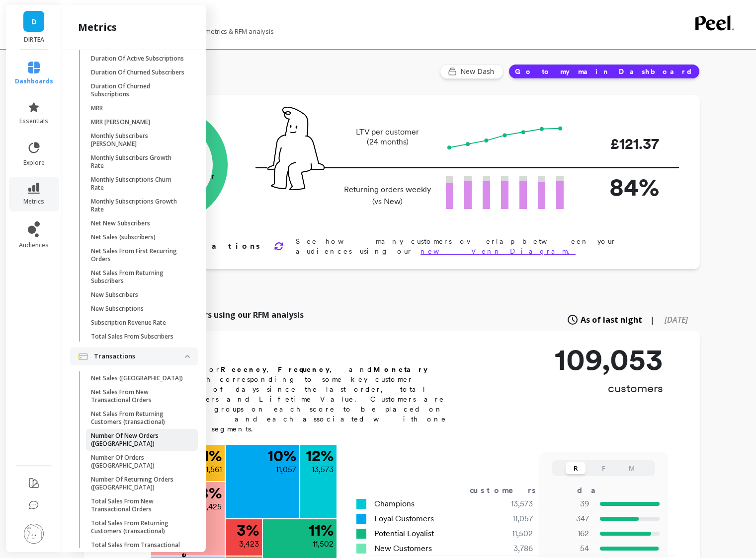 This screenshot has width=756, height=558. What do you see at coordinates (290, 352) in the screenshot?
I see `h2: RFM Segments` at bounding box center [290, 352].